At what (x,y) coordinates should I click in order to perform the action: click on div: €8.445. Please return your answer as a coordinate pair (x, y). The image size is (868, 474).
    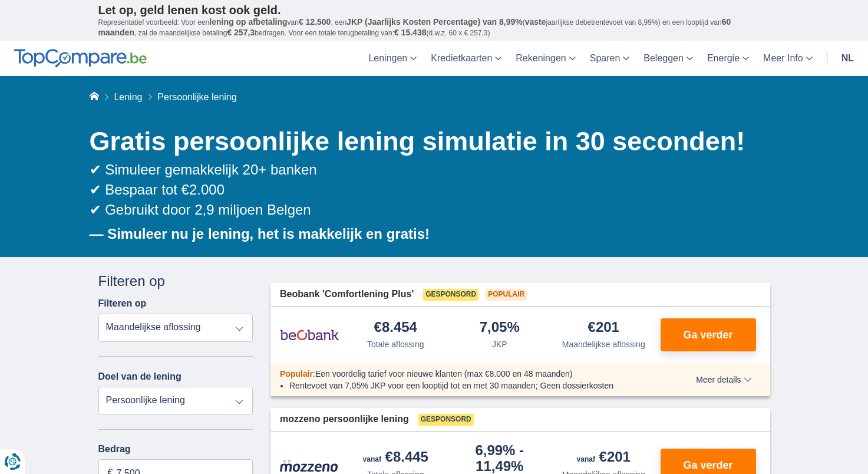
    Looking at the image, I should click on (396, 458).